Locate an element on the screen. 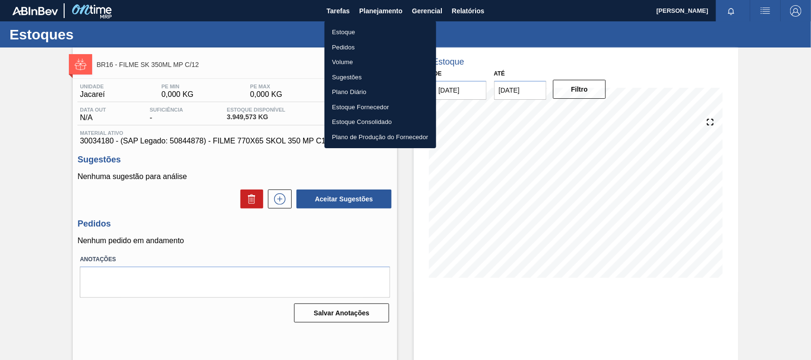 The image size is (811, 360). a: Sugestões is located at coordinates (380, 77).